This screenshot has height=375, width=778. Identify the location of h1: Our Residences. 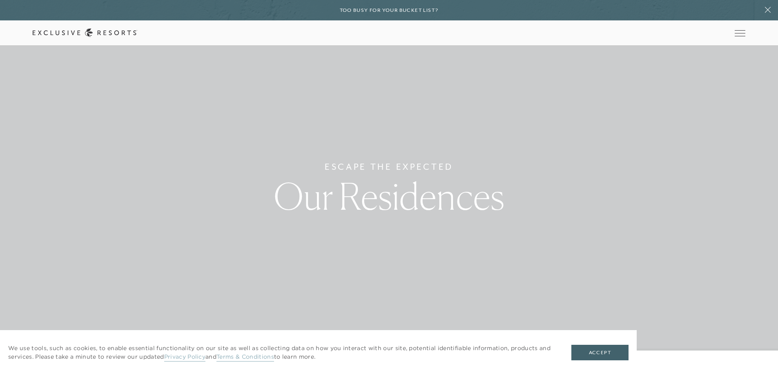
(389, 196).